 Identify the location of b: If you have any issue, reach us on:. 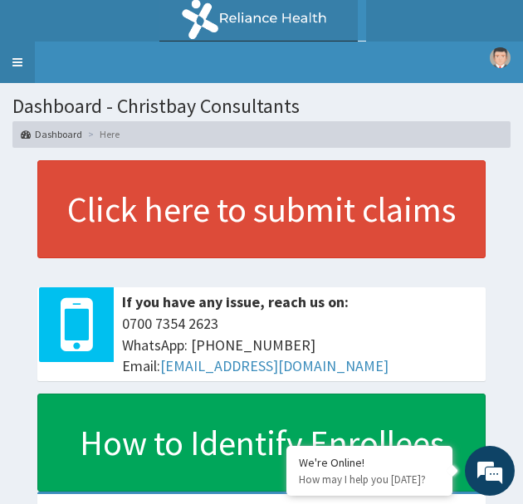
(235, 301).